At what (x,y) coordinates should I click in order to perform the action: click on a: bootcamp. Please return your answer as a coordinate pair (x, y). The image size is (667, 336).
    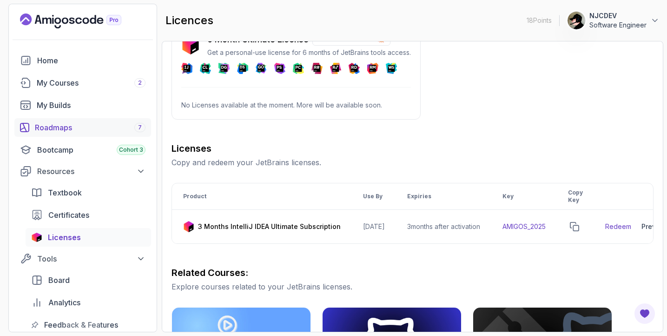
    Looking at the image, I should click on (83, 150).